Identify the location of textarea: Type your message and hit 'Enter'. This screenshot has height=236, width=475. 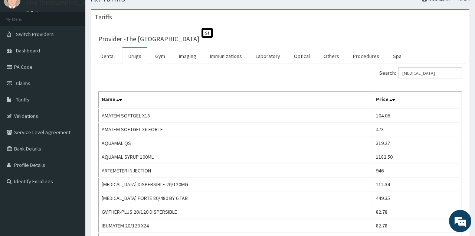
(72, 170).